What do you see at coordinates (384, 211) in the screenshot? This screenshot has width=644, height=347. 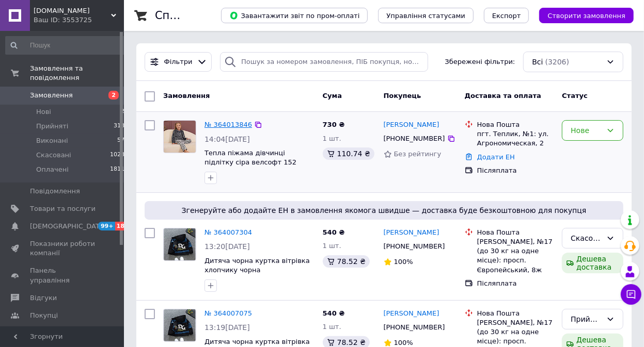 I see `span: Згенеруйте або додайте ЕН в замовлення якомога швидше — доставка буде безкоштовною для покупця` at bounding box center [384, 211].